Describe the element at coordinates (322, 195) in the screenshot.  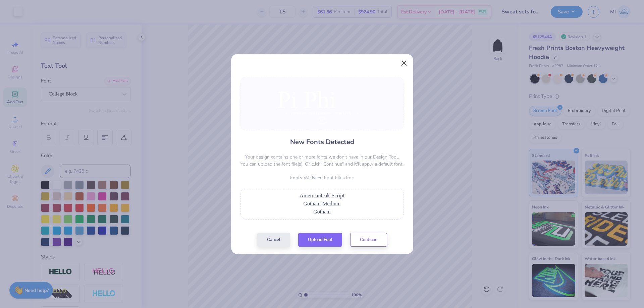
I see `span: AmericanOak-Script` at that location.